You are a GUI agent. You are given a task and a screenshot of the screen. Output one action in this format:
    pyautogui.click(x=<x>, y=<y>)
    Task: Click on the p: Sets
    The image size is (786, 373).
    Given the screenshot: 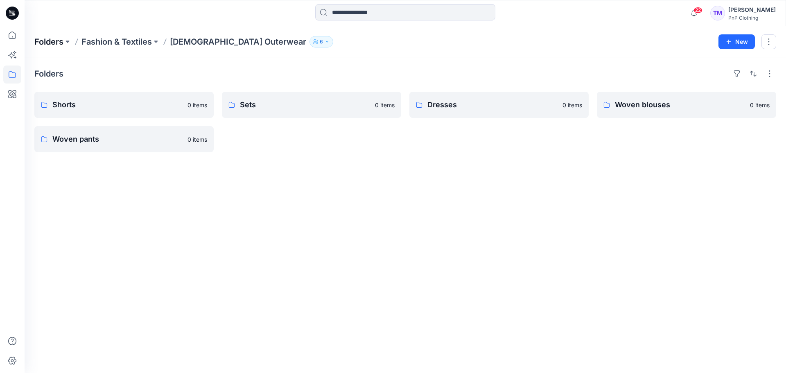 What is the action you would take?
    pyautogui.click(x=305, y=105)
    